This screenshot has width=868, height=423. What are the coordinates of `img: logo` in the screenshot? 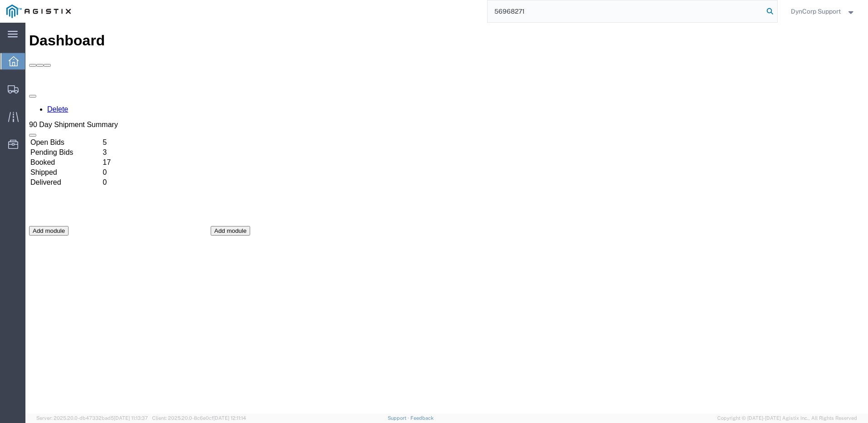 It's located at (38, 11).